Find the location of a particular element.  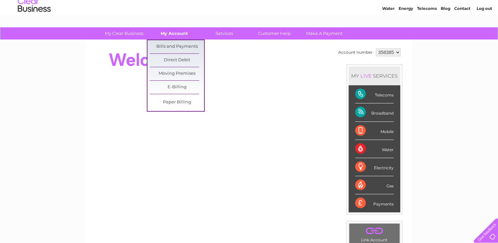

div: LIVE is located at coordinates (366, 76).